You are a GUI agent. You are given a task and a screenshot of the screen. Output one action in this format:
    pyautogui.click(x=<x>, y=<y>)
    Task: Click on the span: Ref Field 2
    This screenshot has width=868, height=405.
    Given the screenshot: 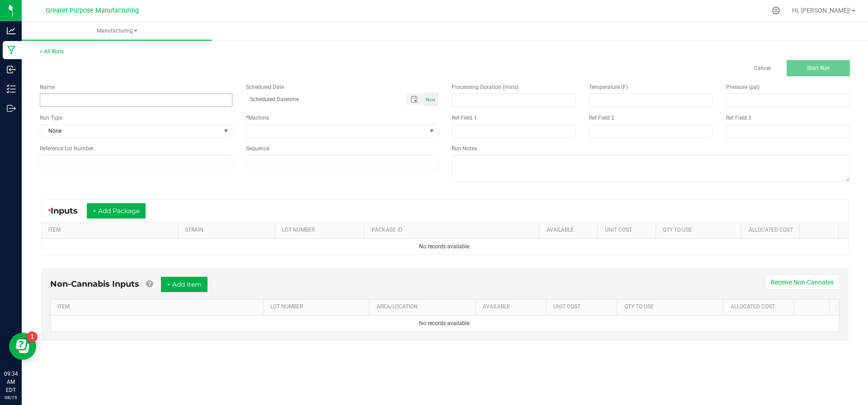 What is the action you would take?
    pyautogui.click(x=602, y=118)
    